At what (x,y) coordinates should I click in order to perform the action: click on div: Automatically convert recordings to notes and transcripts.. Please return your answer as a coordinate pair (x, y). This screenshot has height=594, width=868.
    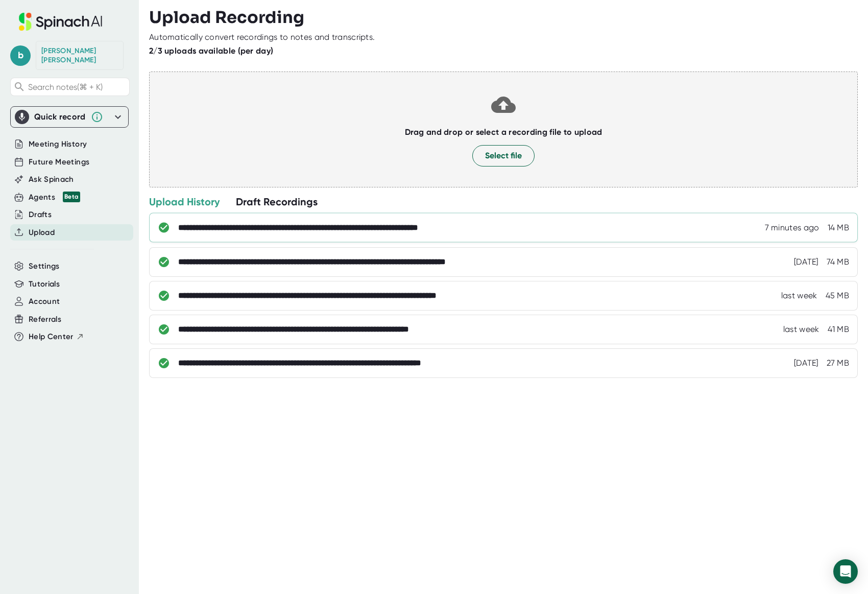
    Looking at the image, I should click on (262, 37).